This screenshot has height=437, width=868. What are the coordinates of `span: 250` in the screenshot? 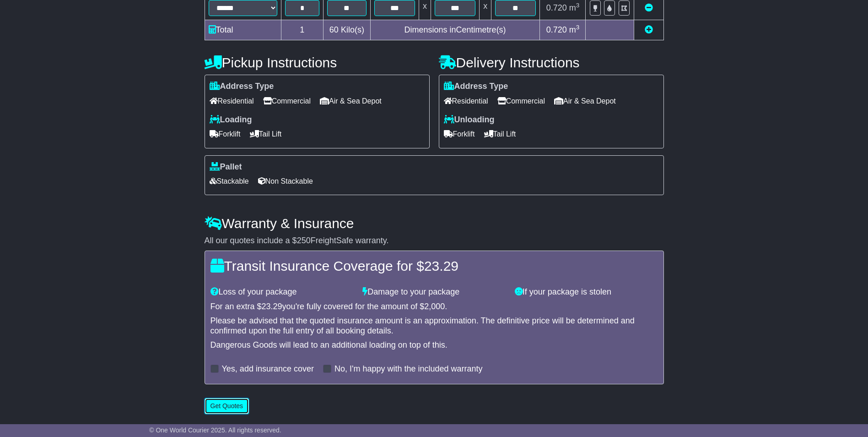 It's located at (304, 240).